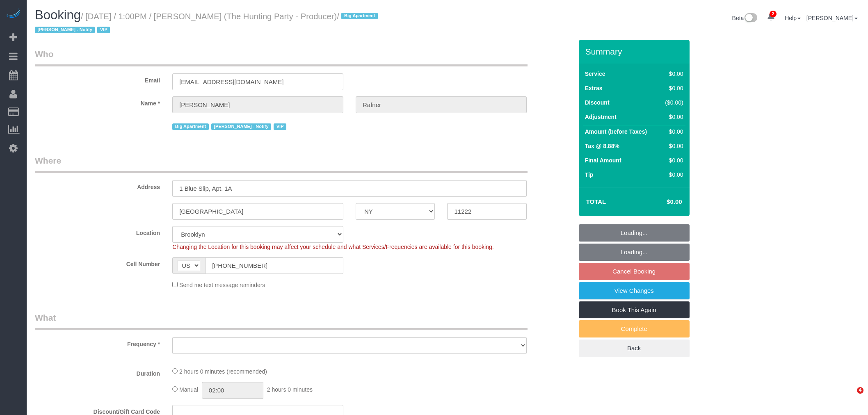 Image resolution: width=868 pixels, height=415 pixels. Describe the element at coordinates (661, 202) in the screenshot. I see `h4: $0.00` at that location.